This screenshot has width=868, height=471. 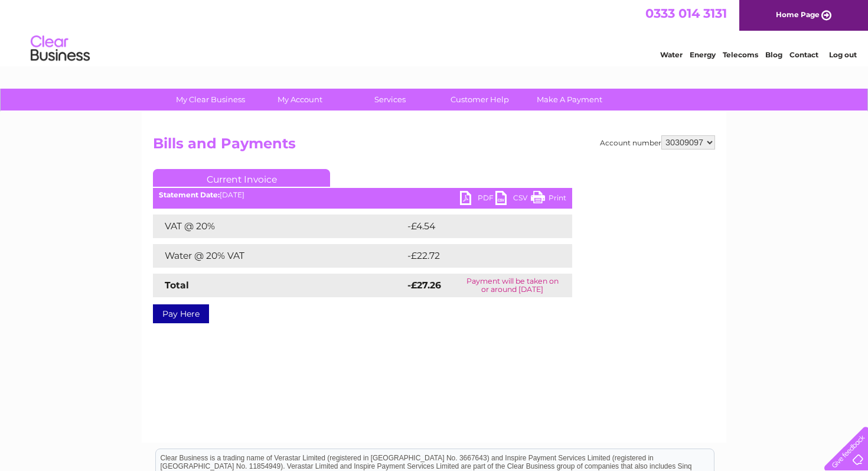 What do you see at coordinates (476, 226) in the screenshot?
I see `td: -£4.54` at bounding box center [476, 226].